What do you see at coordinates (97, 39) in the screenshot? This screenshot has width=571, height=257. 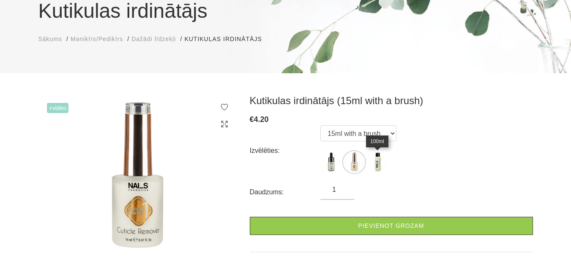 I see `a: Manikīrs/Pedikīrs` at bounding box center [97, 39].